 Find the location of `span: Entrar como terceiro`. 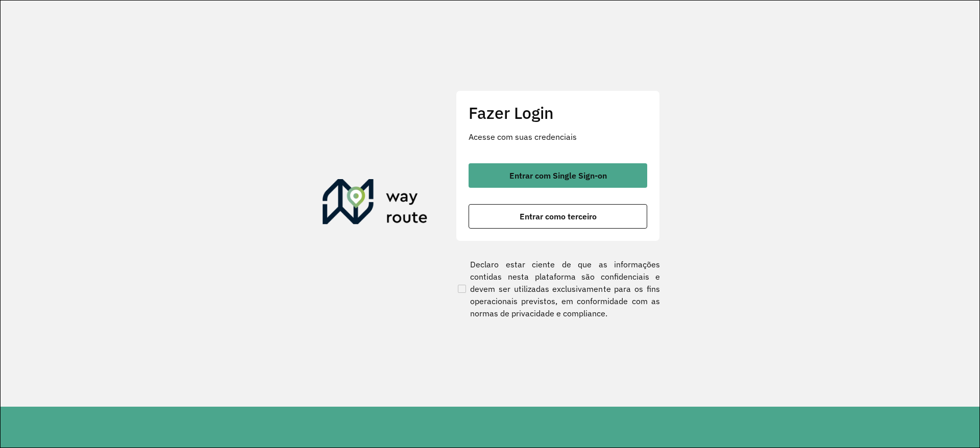

span: Entrar como terceiro is located at coordinates (558, 216).